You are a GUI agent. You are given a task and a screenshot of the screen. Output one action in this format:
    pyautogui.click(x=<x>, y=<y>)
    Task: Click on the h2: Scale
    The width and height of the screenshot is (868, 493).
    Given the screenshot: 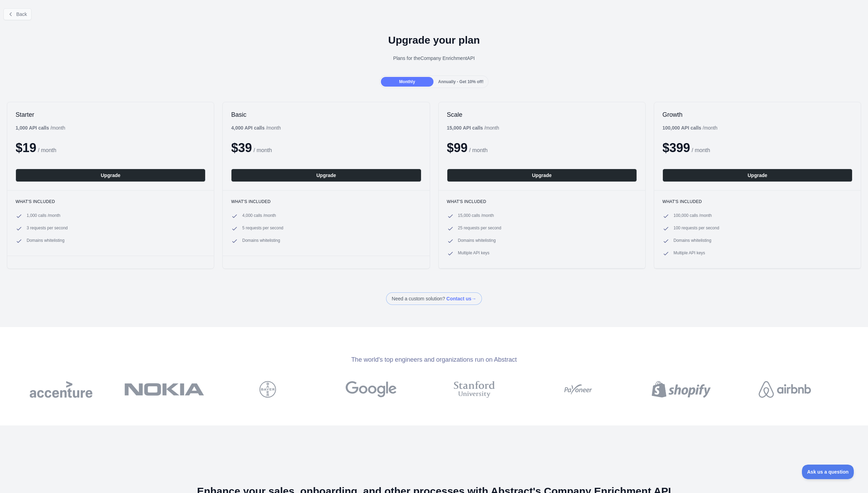 What is the action you would take?
    pyautogui.click(x=542, y=115)
    